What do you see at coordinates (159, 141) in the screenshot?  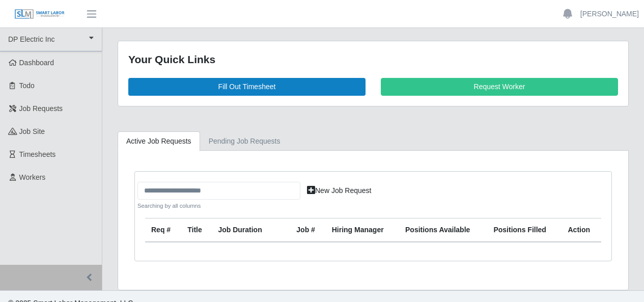 I see `a: Active Job Requests` at bounding box center [159, 141].